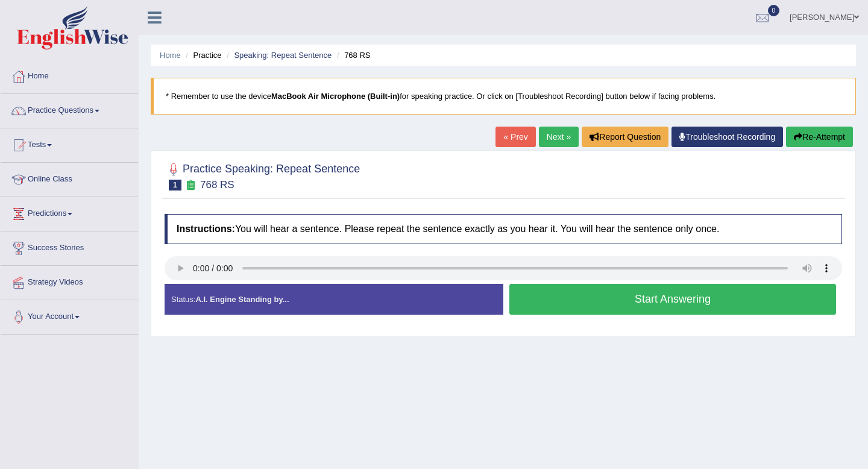 The image size is (868, 469). What do you see at coordinates (352, 55) in the screenshot?
I see `li: 768 RS` at bounding box center [352, 55].